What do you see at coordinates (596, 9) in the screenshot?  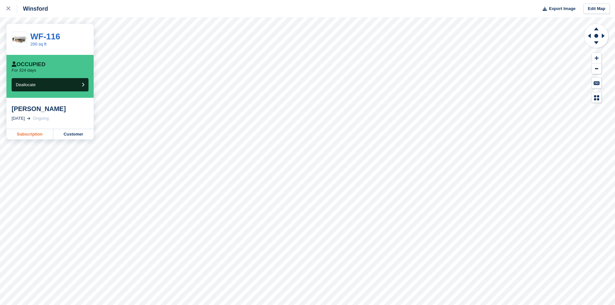 I see `a: Edit Map` at bounding box center [596, 9].